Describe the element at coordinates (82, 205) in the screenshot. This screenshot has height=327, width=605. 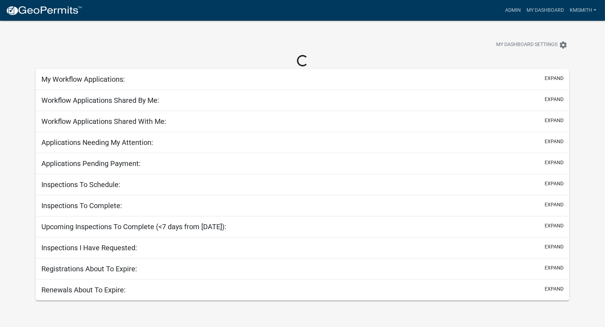
I see `h5: Inspections To Complete:` at that location.